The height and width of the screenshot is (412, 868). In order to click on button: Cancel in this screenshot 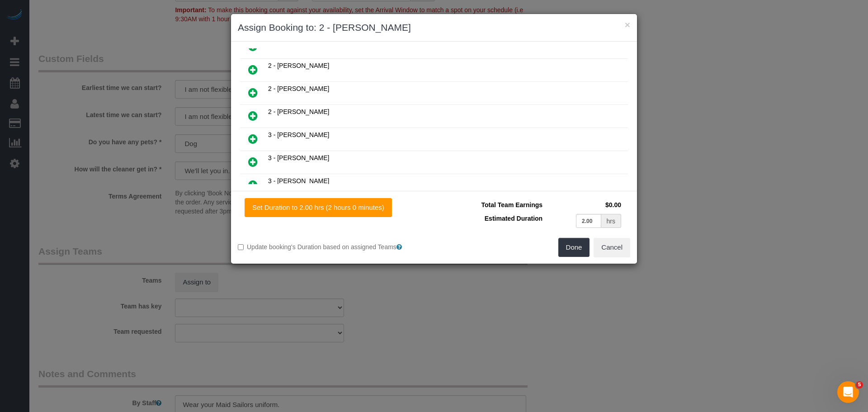, I will do `click(612, 247)`.